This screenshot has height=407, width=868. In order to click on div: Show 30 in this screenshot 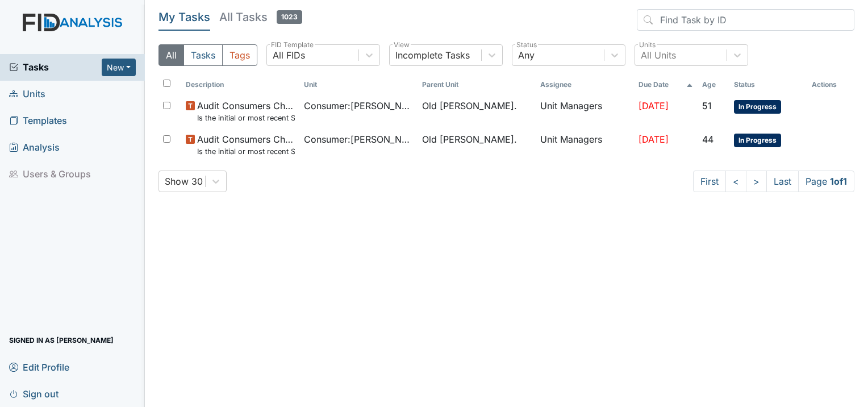, I will do `click(184, 182)`.